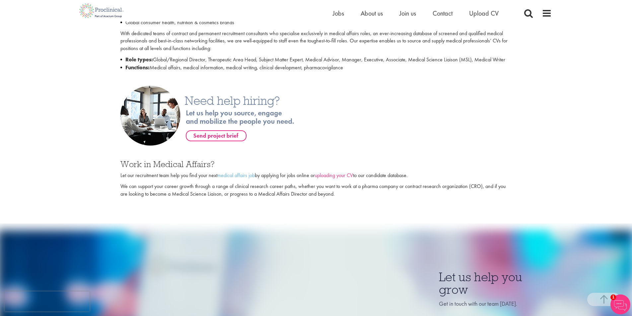 This screenshot has width=632, height=316. I want to click on h3: Let us help you grow, so click(496, 284).